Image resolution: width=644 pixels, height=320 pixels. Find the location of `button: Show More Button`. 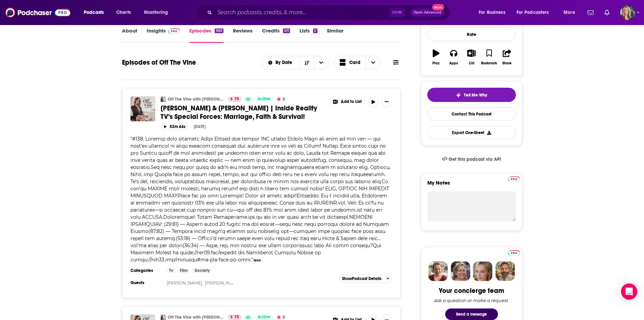

button: Show More Button is located at coordinates (387, 102).